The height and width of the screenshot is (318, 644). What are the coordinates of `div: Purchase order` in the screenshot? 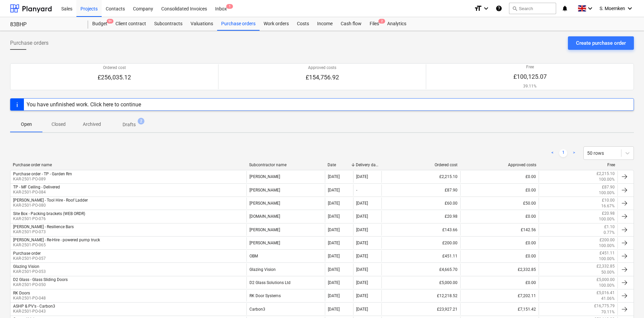 It's located at (27, 254).